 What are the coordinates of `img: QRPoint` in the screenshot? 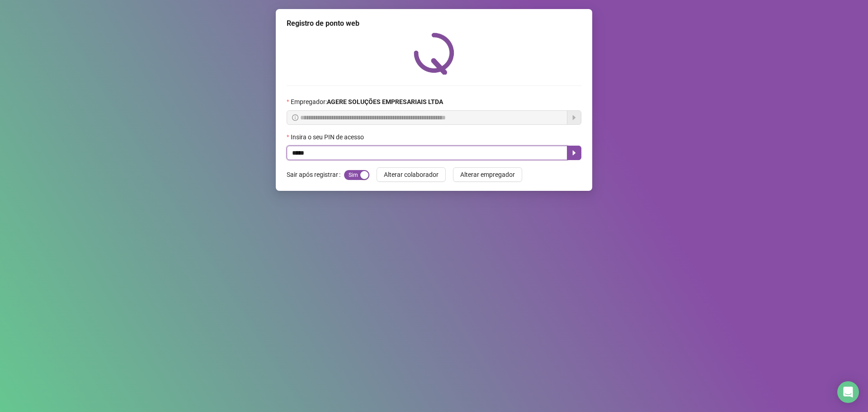 It's located at (434, 53).